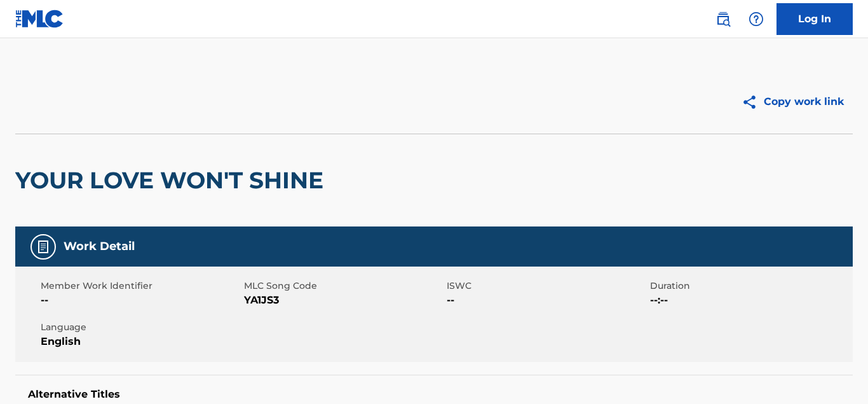 The width and height of the screenshot is (868, 404). Describe the element at coordinates (836, 373) in the screenshot. I see `div: Chat Widget` at that location.